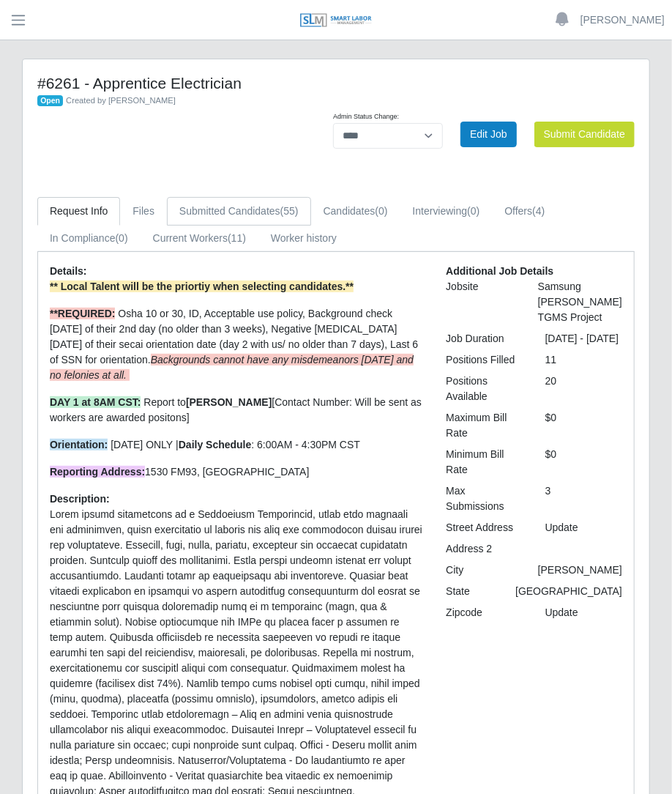  Describe the element at coordinates (50, 101) in the screenshot. I see `span: Open` at that location.